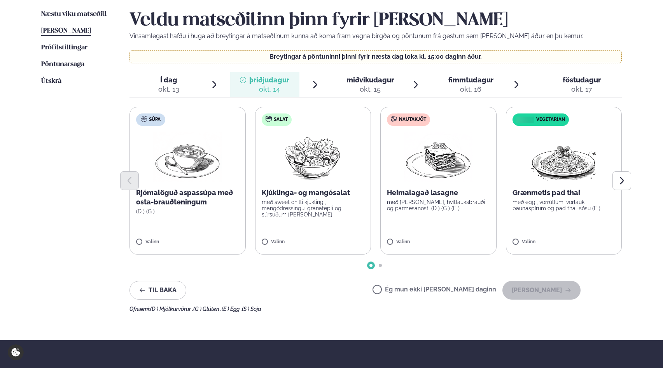  What do you see at coordinates (376, 57) in the screenshot?
I see `p: Breytingar á pöntuninni þinni fyrir næsta dag loka kl. 15:00 daginn áður.` at bounding box center [376, 57].